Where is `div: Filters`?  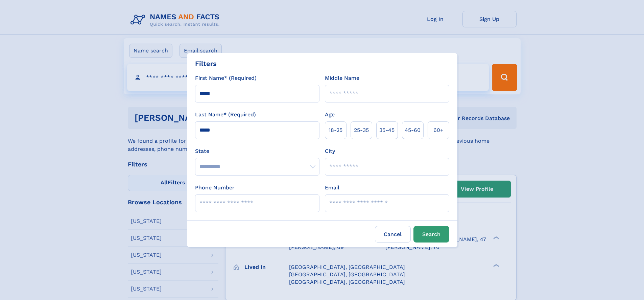
div: Filters is located at coordinates (206, 64).